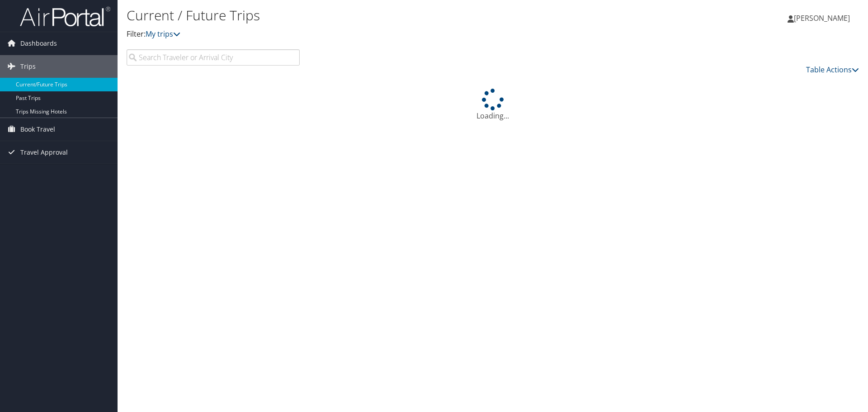 This screenshot has width=868, height=412. What do you see at coordinates (213, 57) in the screenshot?
I see `input: Search Traveler or Arrival City` at bounding box center [213, 57].